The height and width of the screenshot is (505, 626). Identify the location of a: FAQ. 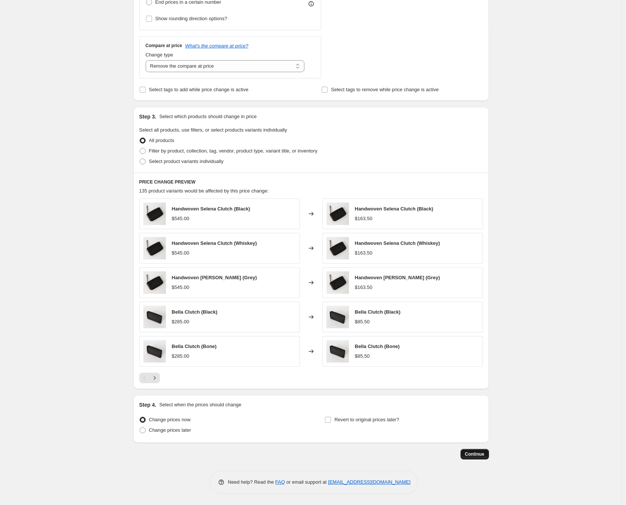
(280, 482).